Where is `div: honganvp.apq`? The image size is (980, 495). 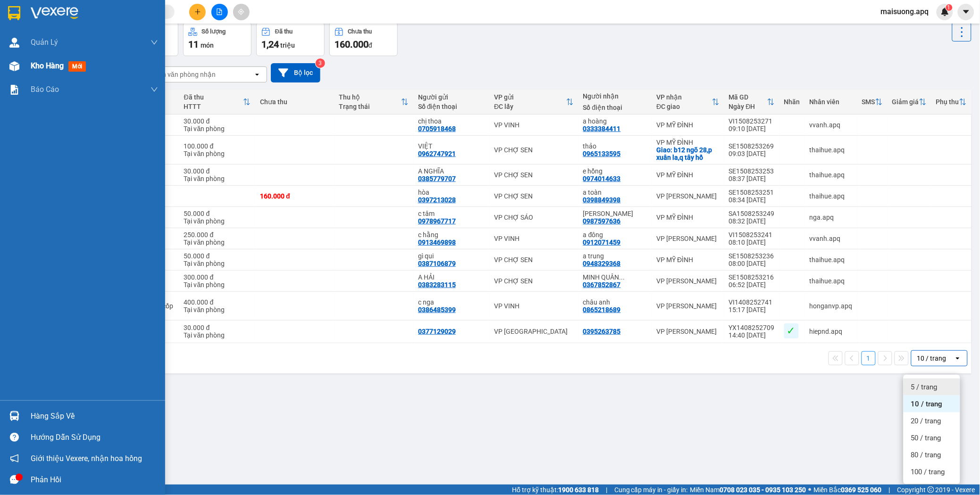 div: honganvp.apq is located at coordinates (831, 306).